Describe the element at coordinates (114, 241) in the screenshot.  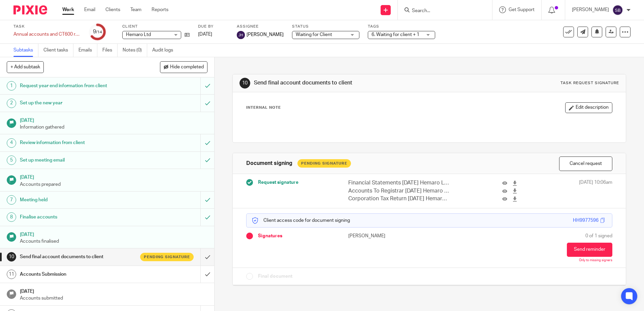
I see `p: Accounts finalised` at that location.